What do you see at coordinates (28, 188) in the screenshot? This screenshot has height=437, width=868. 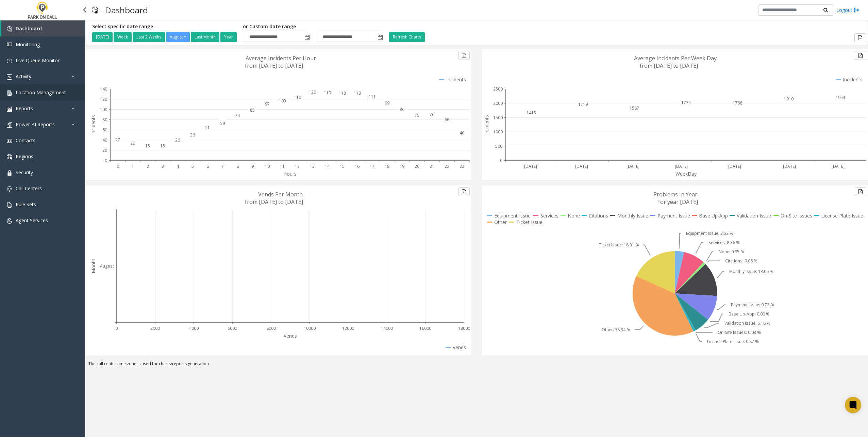 I see `span: Call Centers` at bounding box center [28, 188].